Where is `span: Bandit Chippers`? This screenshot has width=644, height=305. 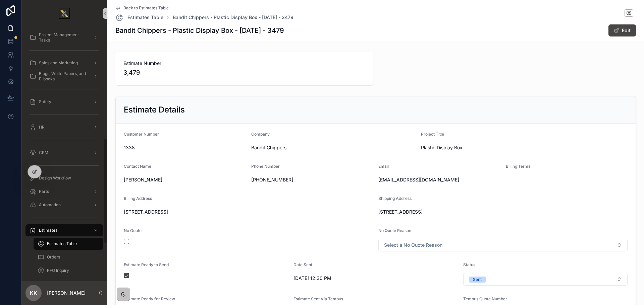 span: Bandit Chippers is located at coordinates (334, 148).